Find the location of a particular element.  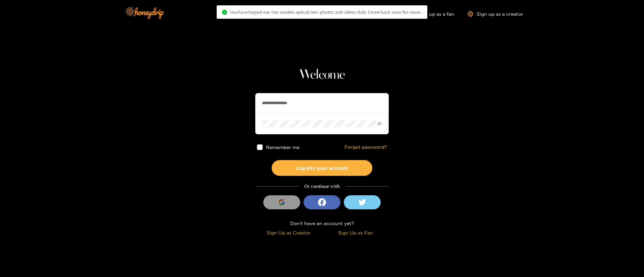

span: Remember me is located at coordinates (283, 147).